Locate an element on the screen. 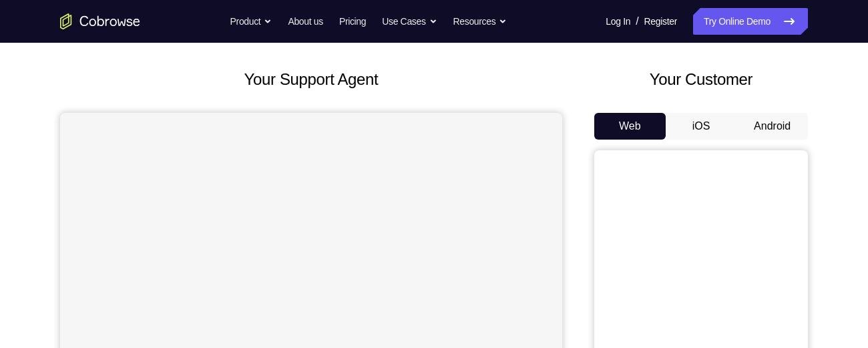 The height and width of the screenshot is (348, 868). button: Use Cases is located at coordinates (410, 21).